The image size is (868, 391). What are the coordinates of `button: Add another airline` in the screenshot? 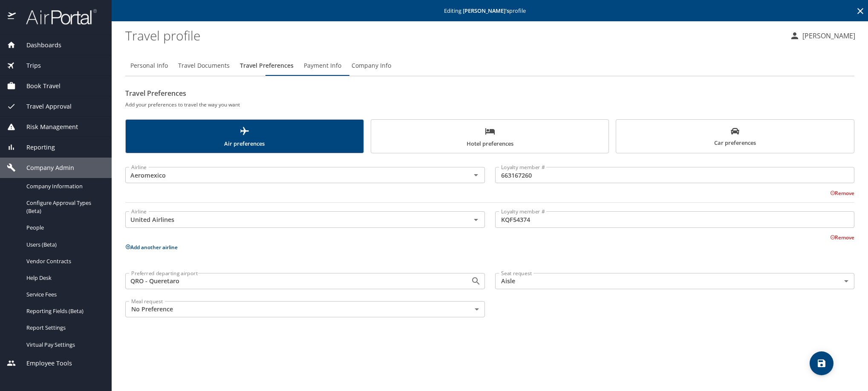 It's located at (151, 247).